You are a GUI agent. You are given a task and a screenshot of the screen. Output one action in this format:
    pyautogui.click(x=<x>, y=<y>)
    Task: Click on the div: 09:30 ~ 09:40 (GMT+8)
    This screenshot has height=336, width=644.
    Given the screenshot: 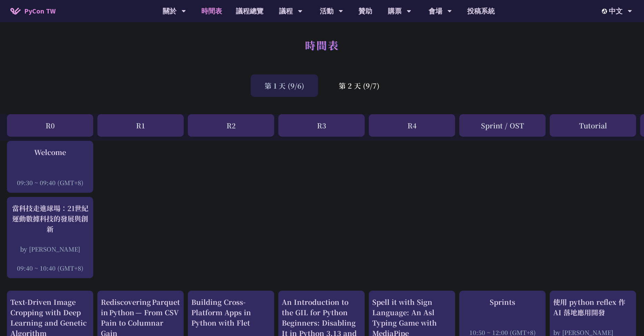 What is the action you would take?
    pyautogui.click(x=50, y=182)
    